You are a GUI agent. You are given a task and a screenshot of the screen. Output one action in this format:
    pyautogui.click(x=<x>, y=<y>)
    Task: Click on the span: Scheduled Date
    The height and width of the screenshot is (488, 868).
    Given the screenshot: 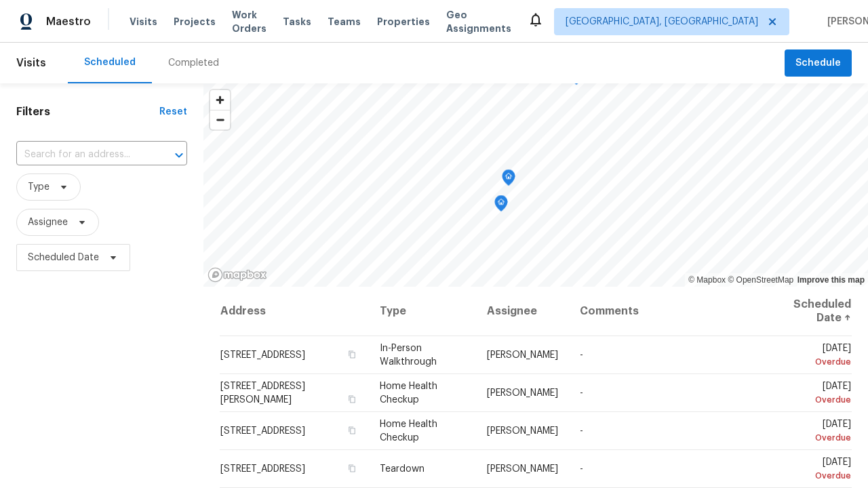 What is the action you would take?
    pyautogui.click(x=63, y=257)
    